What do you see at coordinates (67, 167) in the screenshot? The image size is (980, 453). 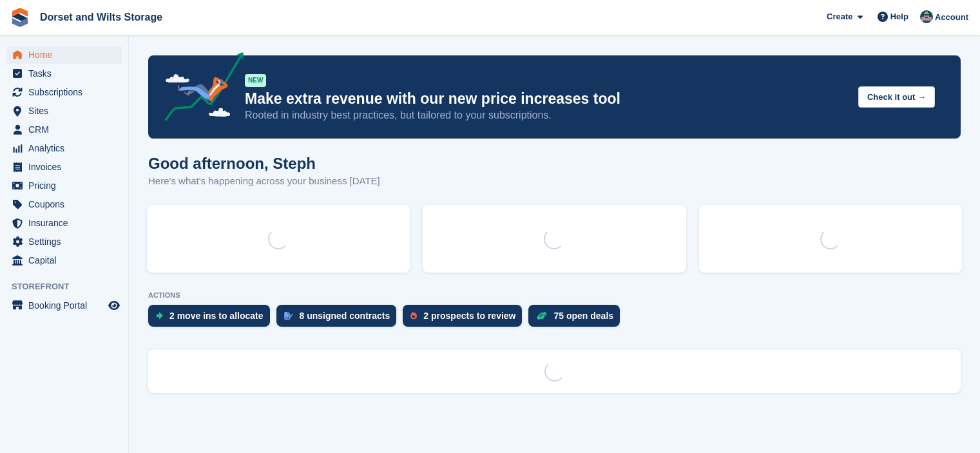 I see `span: Invoices` at bounding box center [67, 167].